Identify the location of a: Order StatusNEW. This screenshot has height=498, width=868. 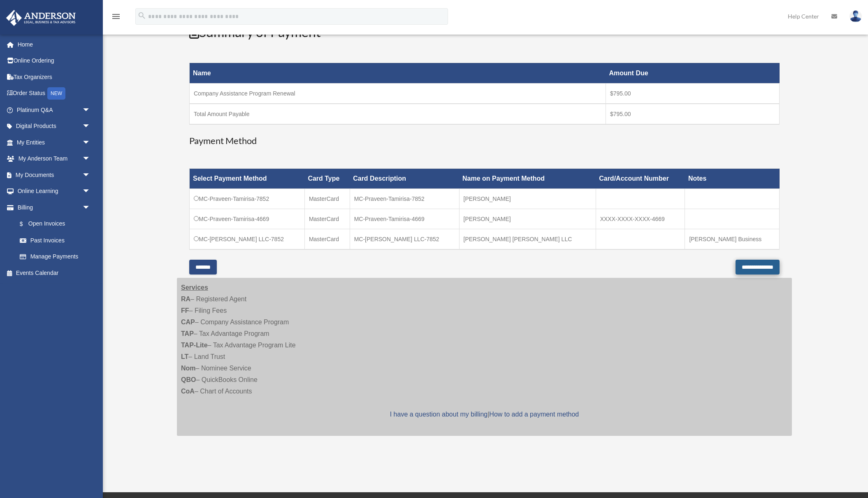
(54, 94).